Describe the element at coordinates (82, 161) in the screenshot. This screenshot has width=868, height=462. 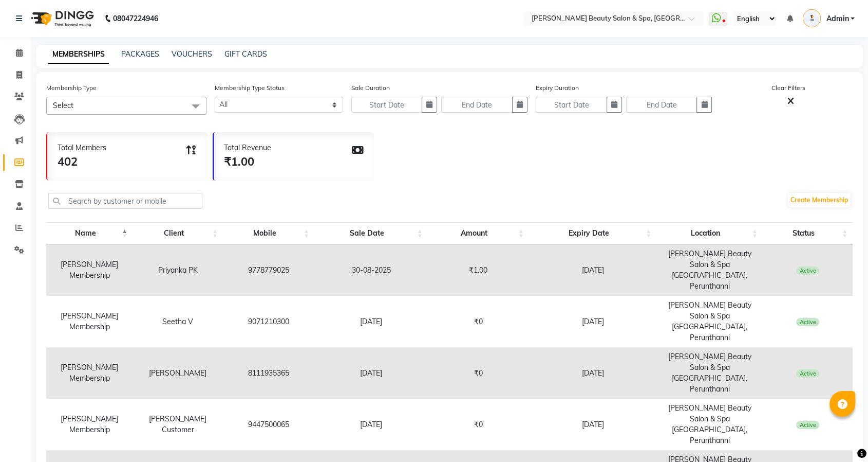
I see `div: 402` at that location.